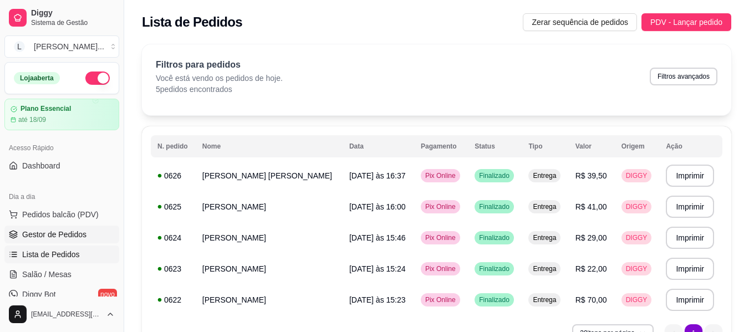 The image size is (749, 332). I want to click on a: Plano Essencialaté 18/09, so click(62, 114).